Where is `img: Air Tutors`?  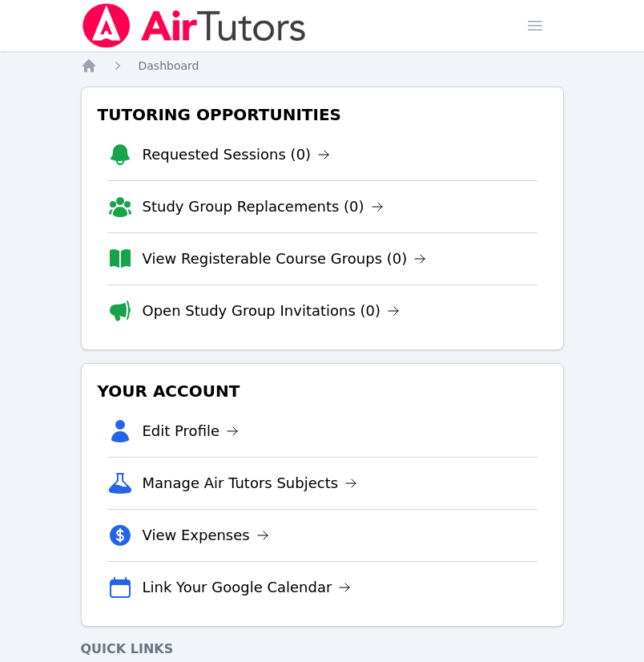 img: Air Tutors is located at coordinates (194, 26).